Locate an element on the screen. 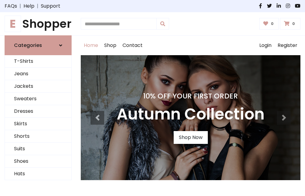 This screenshot has width=305, height=196. a: Shop Now is located at coordinates (191, 137).